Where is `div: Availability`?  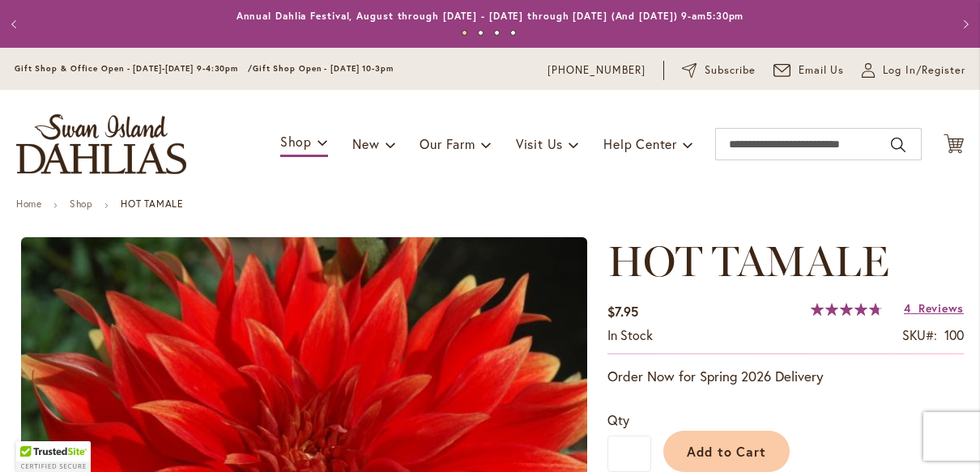
div: Availability is located at coordinates (630, 335).